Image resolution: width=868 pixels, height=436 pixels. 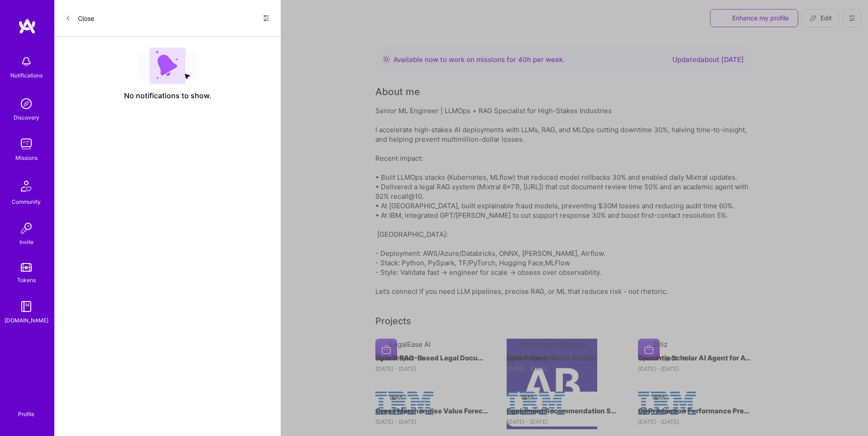 I want to click on img: empty, so click(x=168, y=66).